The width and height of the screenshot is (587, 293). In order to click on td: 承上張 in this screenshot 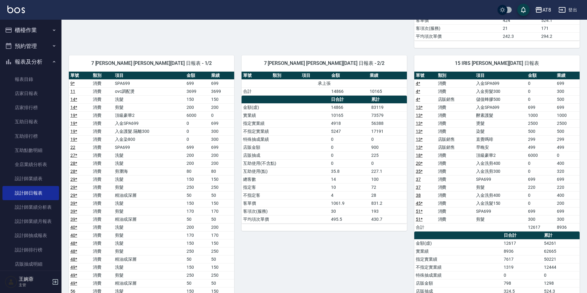, I will do `click(324, 83)`.